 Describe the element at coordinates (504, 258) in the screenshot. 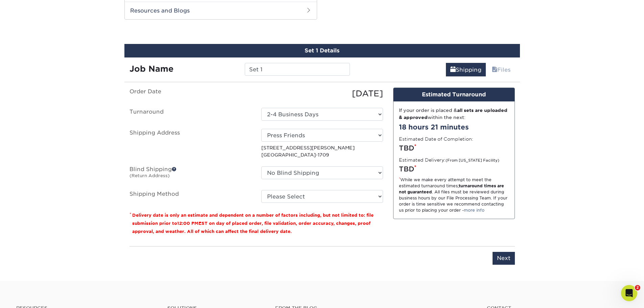

I see `input: Next` at that location.